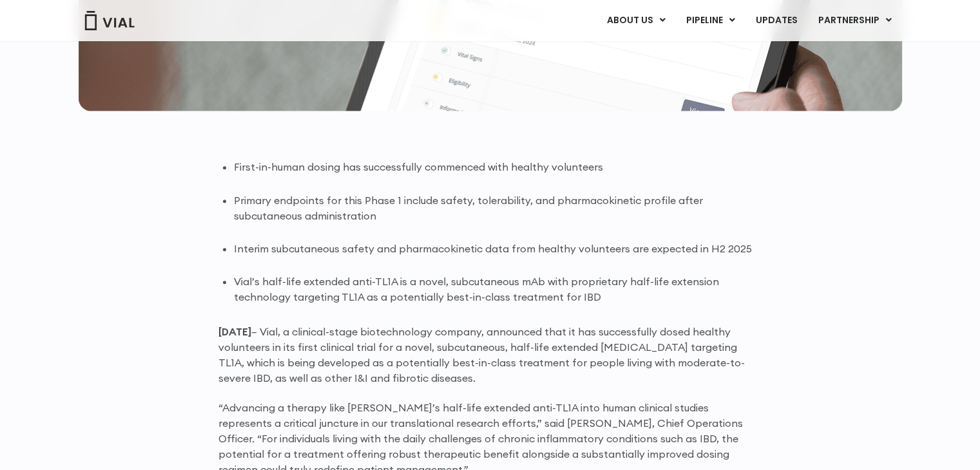  What do you see at coordinates (498, 249) in the screenshot?
I see `li: Interim subcutaneous safety and pharmacokinetic data from healthy volunteers are expected in H2 2025` at bounding box center [498, 249].